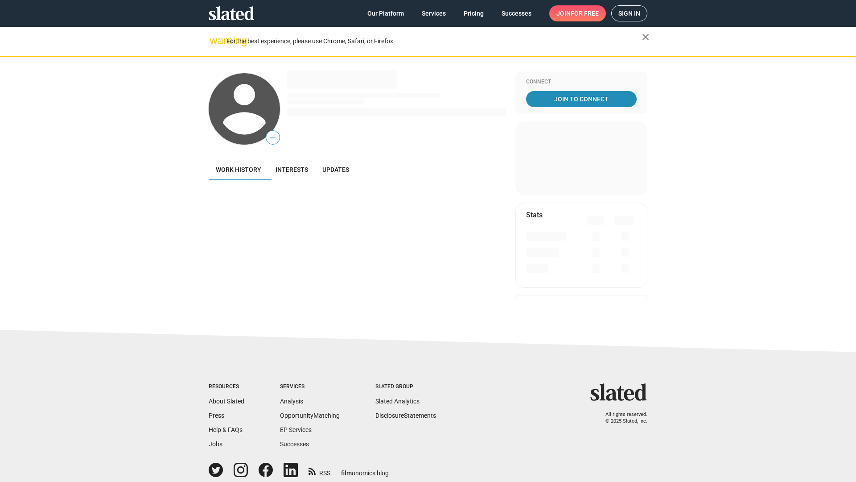 The image size is (856, 482). Describe the element at coordinates (578, 13) in the screenshot. I see `span: Join` at that location.